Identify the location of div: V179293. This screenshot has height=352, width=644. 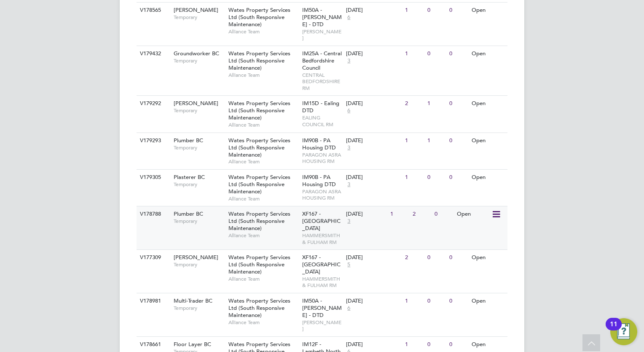
(153, 140).